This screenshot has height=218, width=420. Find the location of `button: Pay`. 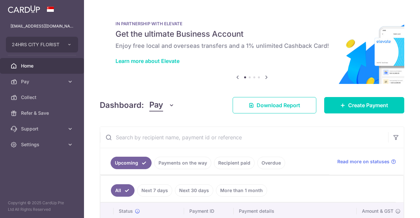

button: Pay is located at coordinates (162, 105).